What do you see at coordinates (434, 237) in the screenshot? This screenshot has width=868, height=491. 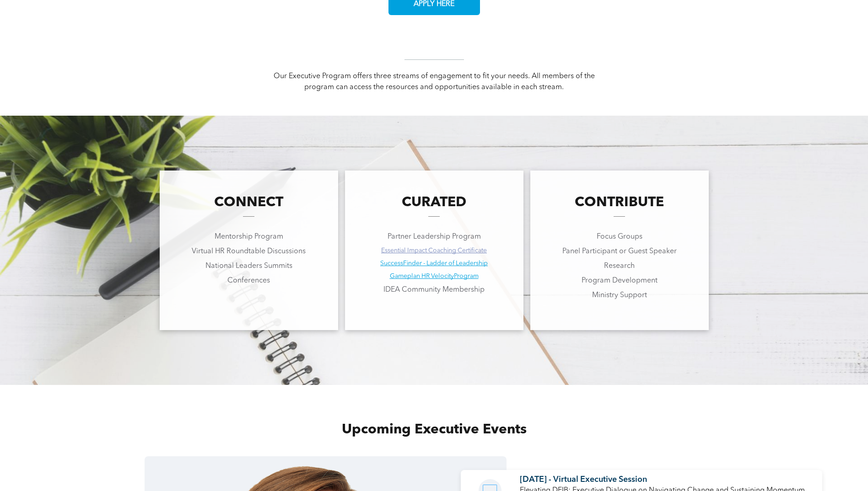 I see `span: Partner Leadership Program` at bounding box center [434, 237].